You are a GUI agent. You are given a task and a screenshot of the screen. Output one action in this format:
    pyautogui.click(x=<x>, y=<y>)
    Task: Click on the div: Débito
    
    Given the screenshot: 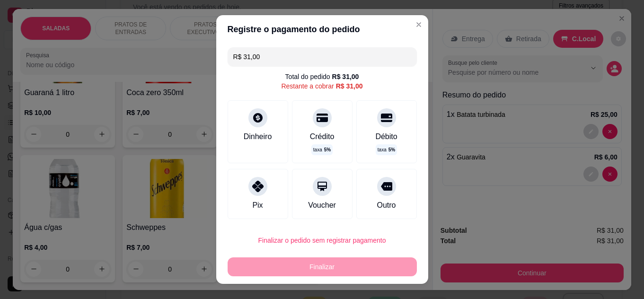 What is the action you would take?
    pyautogui.click(x=386, y=137)
    